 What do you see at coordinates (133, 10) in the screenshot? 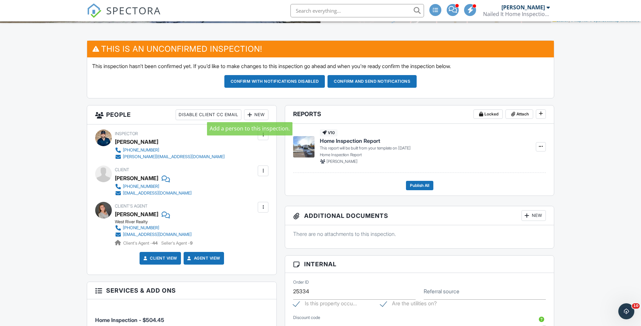
I see `span: SPECTORA` at bounding box center [133, 10].